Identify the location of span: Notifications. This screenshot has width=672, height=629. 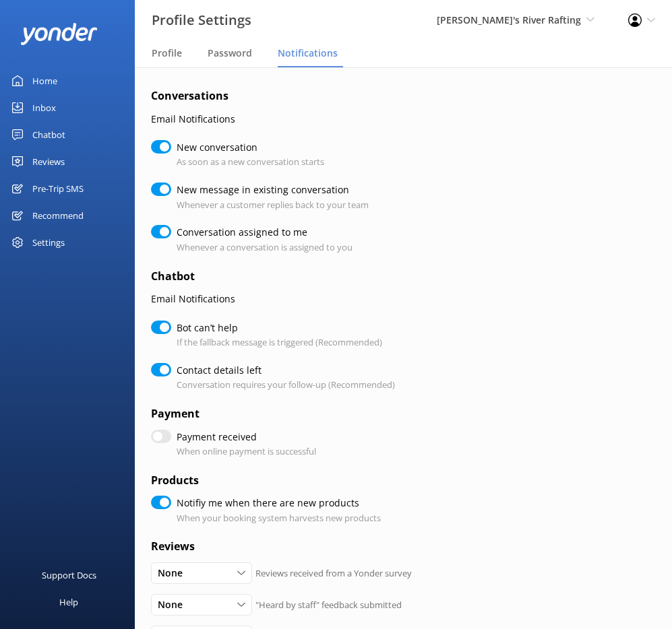
(307, 54).